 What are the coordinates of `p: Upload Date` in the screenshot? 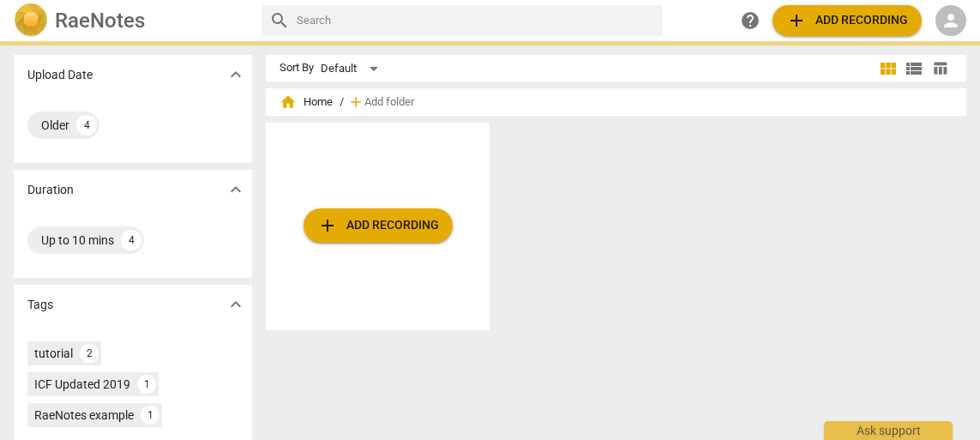 It's located at (60, 75).